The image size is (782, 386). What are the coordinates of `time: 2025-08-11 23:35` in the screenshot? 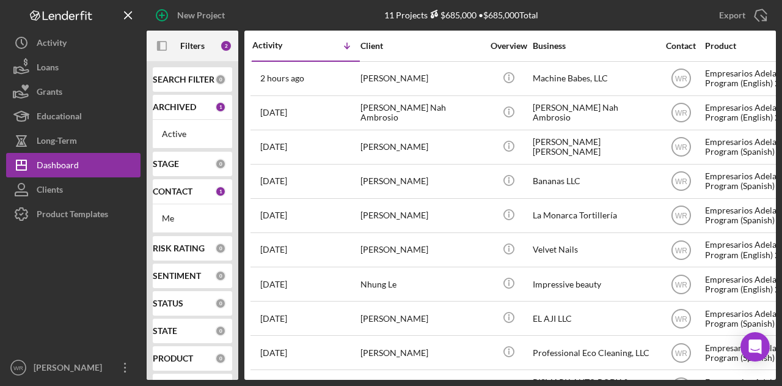 It's located at (274, 318).